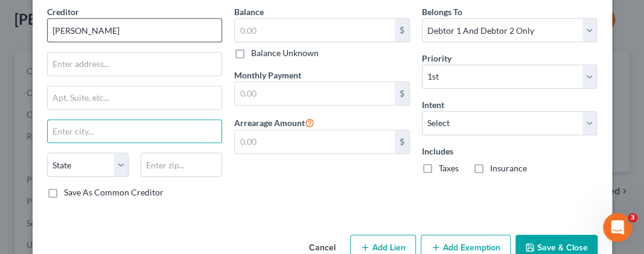  What do you see at coordinates (44, 16) in the screenshot?
I see `img: Profile image for Emma` at bounding box center [44, 16].